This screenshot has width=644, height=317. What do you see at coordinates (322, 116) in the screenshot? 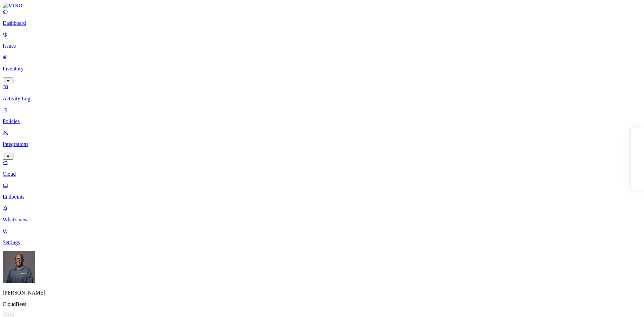
I see `a: Policies` at bounding box center [322, 116].